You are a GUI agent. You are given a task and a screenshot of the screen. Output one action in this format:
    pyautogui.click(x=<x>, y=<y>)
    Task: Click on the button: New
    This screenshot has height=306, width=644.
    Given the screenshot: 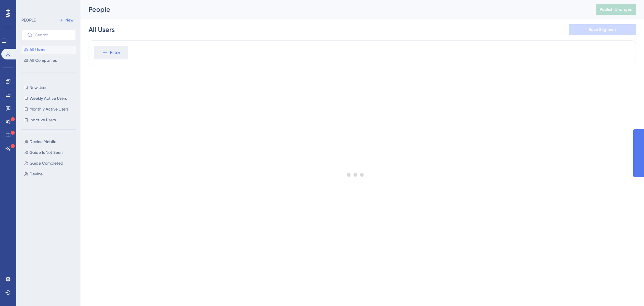 What is the action you would take?
    pyautogui.click(x=66, y=20)
    